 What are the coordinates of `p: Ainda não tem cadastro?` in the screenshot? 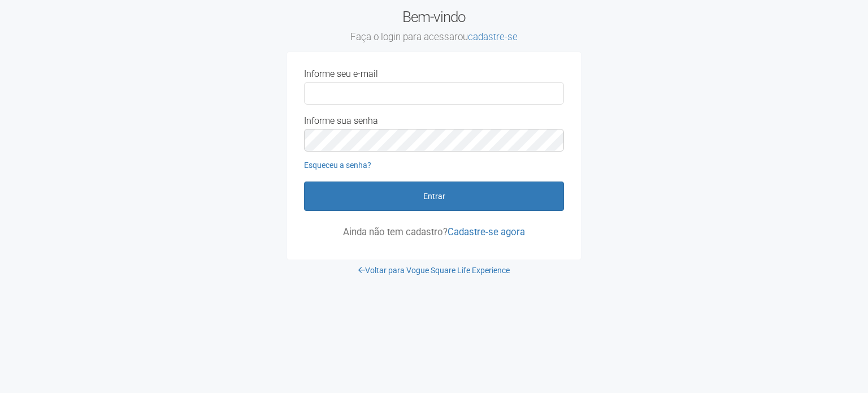 It's located at (434, 232).